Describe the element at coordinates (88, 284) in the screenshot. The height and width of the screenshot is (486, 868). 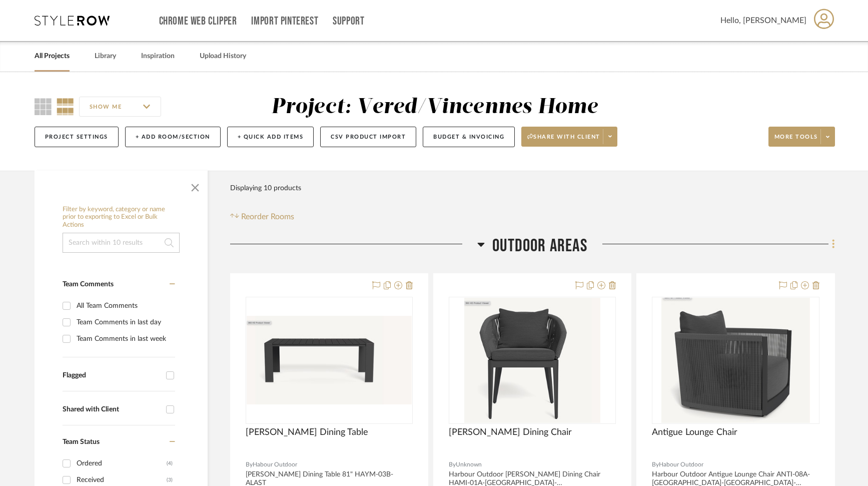
I see `span: Team Comments` at that location.